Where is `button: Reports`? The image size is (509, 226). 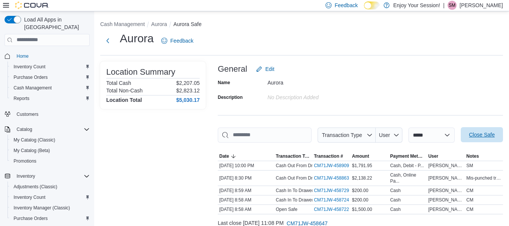
button: Reports is located at coordinates (50, 98).